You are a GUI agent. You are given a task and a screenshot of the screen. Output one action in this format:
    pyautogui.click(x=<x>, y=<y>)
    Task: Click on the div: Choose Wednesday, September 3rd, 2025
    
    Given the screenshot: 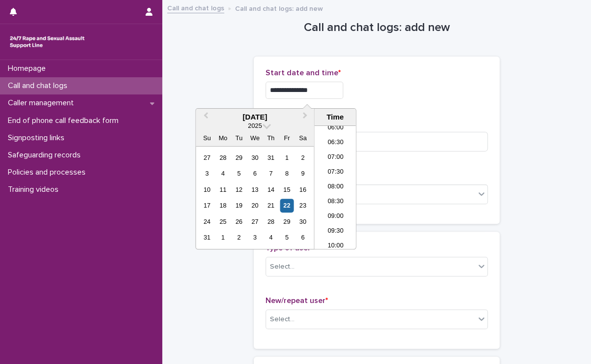 What is the action you would take?
    pyautogui.click(x=255, y=237)
    